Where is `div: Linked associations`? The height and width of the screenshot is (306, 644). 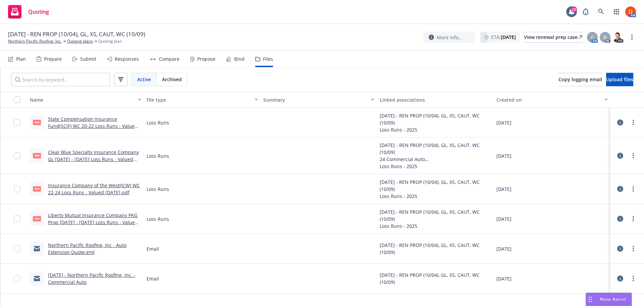 div: Linked associations is located at coordinates (435, 100).